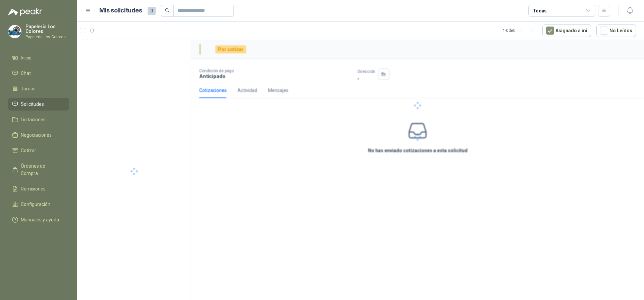  Describe the element at coordinates (36, 135) in the screenshot. I see `span: Negociaciones` at that location.